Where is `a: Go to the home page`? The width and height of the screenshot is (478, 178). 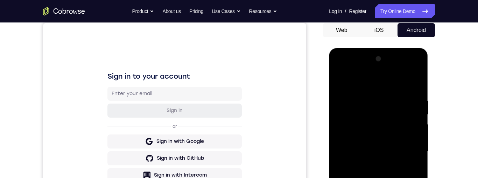 a: Go to the home page is located at coordinates (64, 11).